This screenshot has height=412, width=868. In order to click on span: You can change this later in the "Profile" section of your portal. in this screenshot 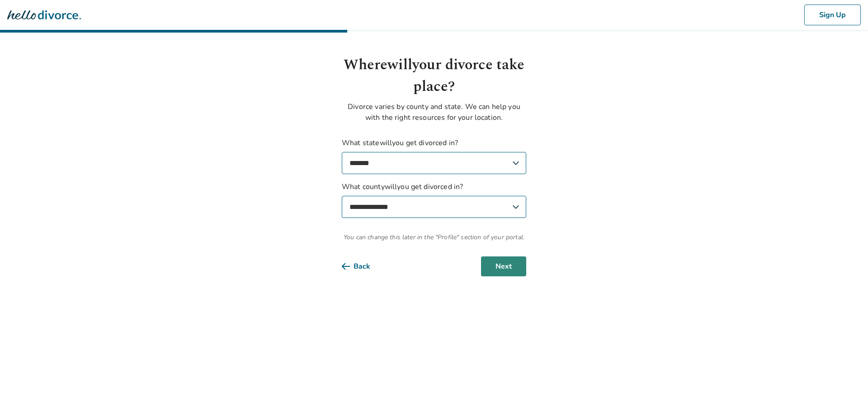, I will do `click(434, 237)`.